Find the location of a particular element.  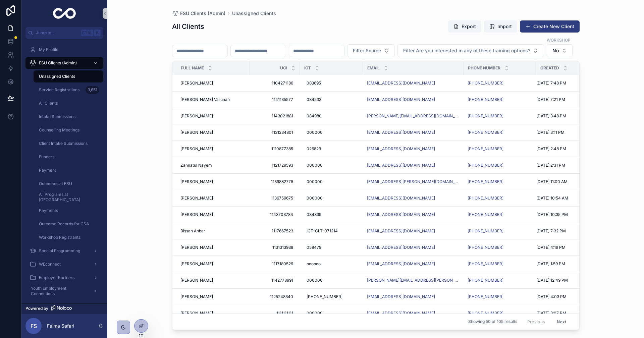

span: Powered by is located at coordinates (37, 309).